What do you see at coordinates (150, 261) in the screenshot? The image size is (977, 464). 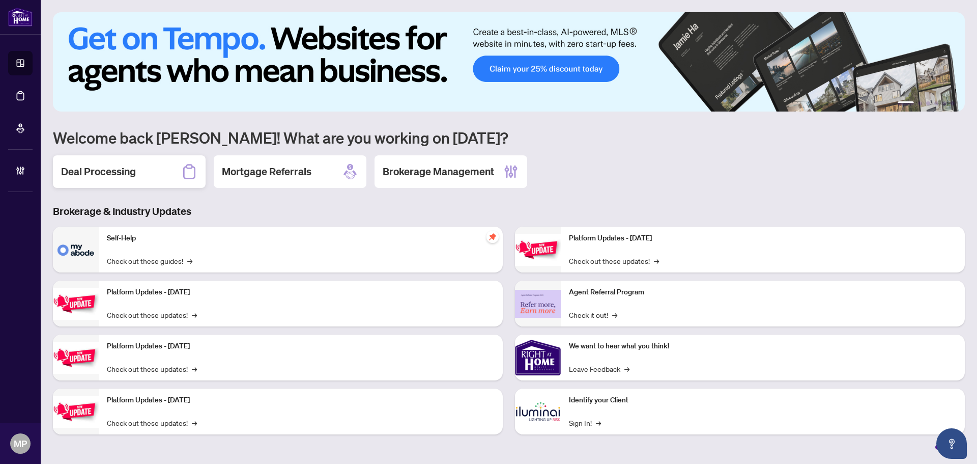 I see `a: Check out these guides!→` at bounding box center [150, 261].